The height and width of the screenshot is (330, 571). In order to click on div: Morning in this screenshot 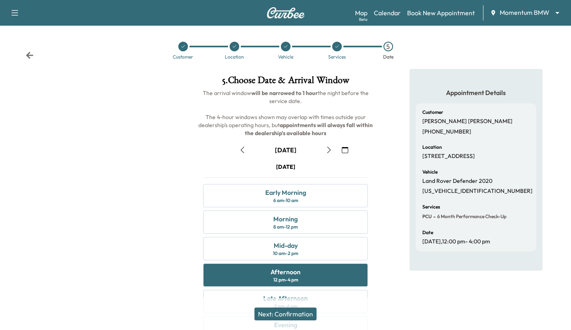, I will do `click(285, 219)`.